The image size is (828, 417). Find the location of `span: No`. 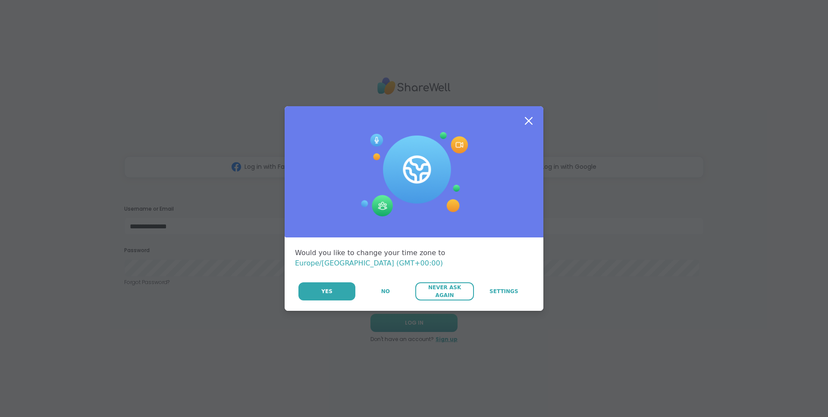

span: No is located at coordinates (386, 291).